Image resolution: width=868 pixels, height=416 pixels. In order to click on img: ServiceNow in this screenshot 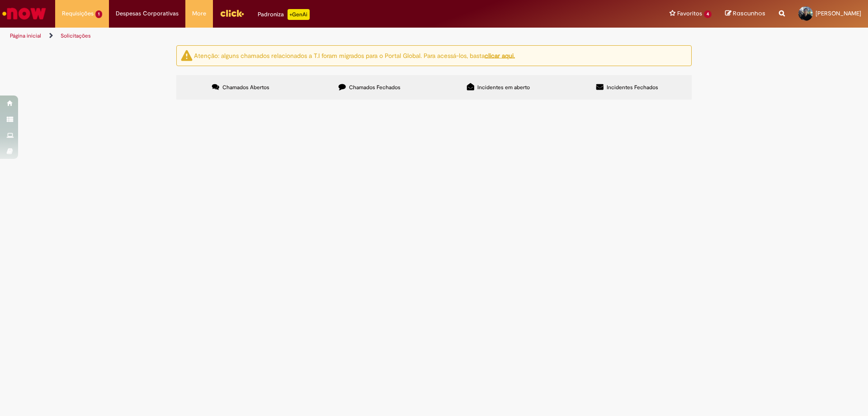, I will do `click(24, 14)`.